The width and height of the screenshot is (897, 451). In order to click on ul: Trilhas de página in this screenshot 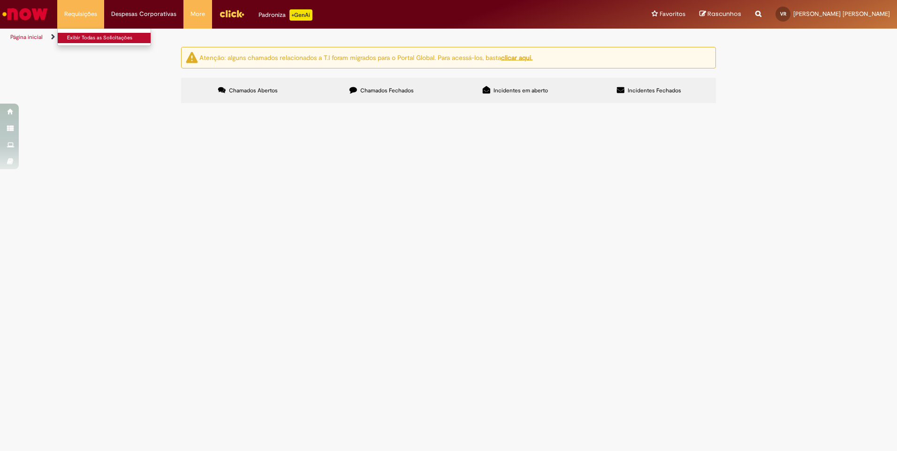, I will do `click(299, 37)`.